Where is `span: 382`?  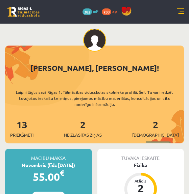
span: 382 is located at coordinates (87, 12).